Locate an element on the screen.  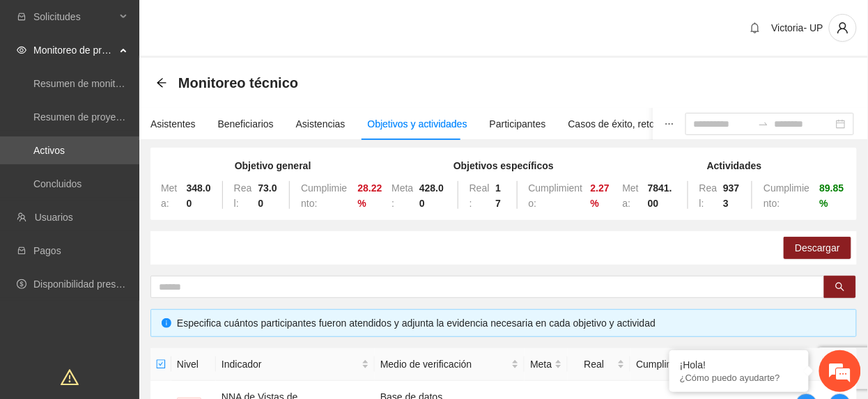
div: Especifica cuántos participantes fueron atendidos y adjunta la evidencia necesaria en cada objeti... is located at coordinates (511, 323).